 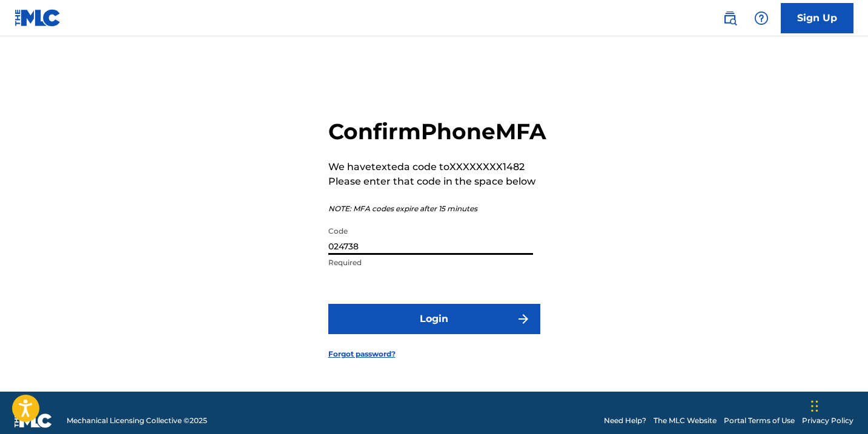 What do you see at coordinates (827, 421) in the screenshot?
I see `a: Privacy Policy` at bounding box center [827, 421].